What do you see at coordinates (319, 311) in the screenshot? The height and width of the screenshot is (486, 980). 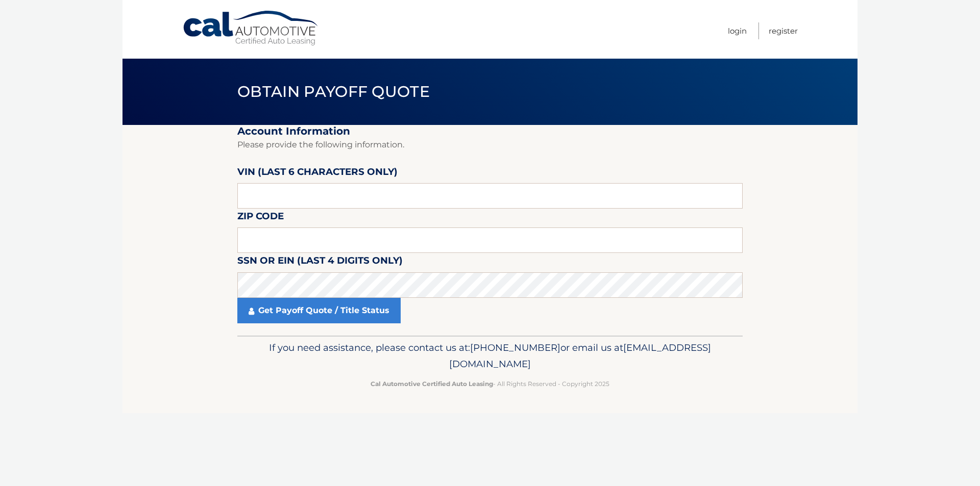 I see `a: Get Payoff Quote / Title Status` at bounding box center [319, 311].